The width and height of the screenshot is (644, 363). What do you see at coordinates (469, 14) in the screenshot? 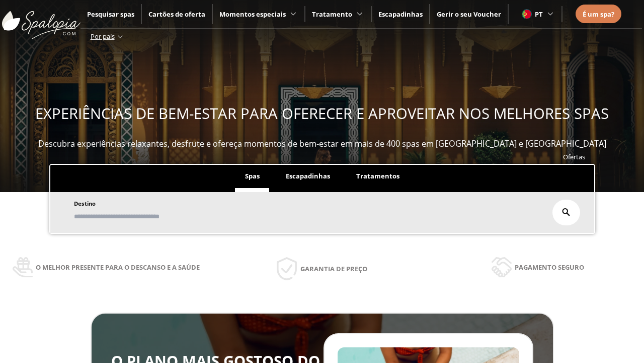
I see `a: Gerir o seu Voucher` at bounding box center [469, 14].